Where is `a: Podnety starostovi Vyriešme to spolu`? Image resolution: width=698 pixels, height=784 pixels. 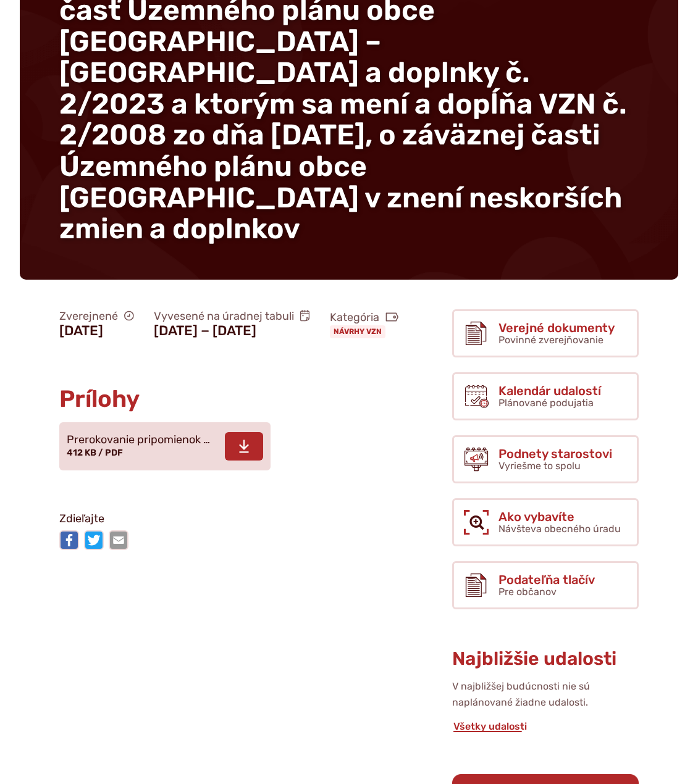
a: Podnety starostovi Vyriešme to spolu is located at coordinates (545, 460).